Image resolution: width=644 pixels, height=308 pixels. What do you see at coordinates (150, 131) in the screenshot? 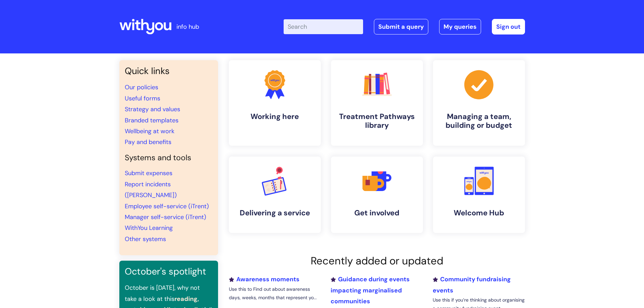
I see `a: Wellbeing at work` at bounding box center [150, 131].